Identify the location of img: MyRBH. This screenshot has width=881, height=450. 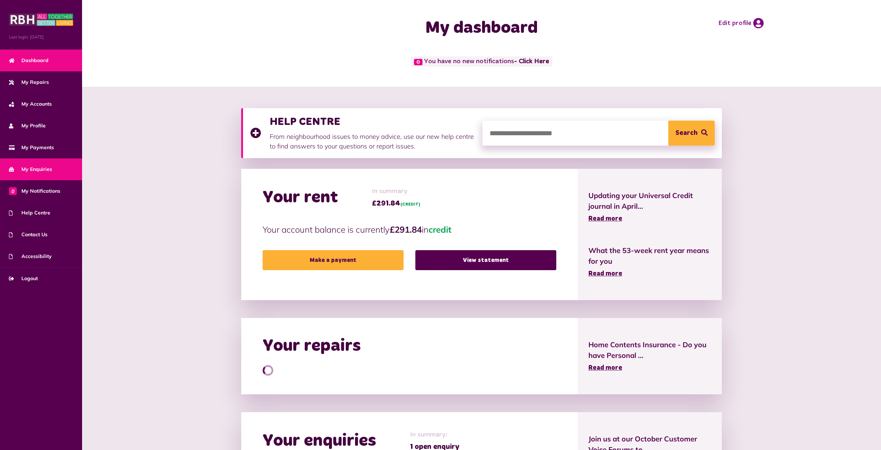
(41, 20).